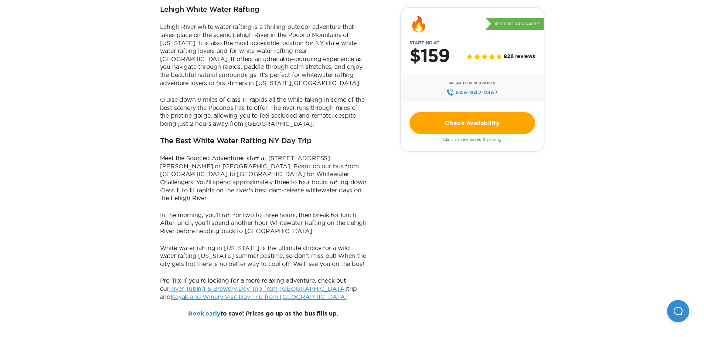  What do you see at coordinates (430, 57) in the screenshot?
I see `h2: $159` at bounding box center [430, 57].